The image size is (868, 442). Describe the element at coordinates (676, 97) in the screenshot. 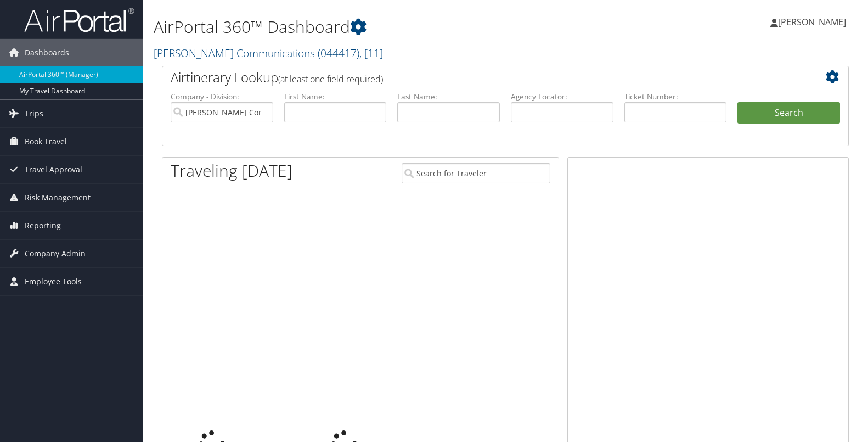

I see `label: Ticket Number:` at that location.